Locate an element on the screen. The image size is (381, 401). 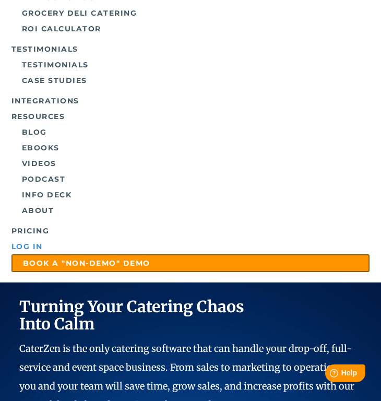
a: Blog is located at coordinates (191, 132).